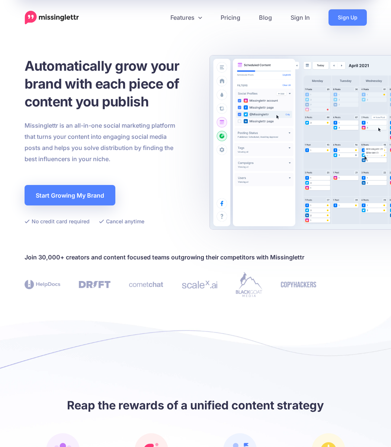 This screenshot has height=447, width=391. What do you see at coordinates (70, 195) in the screenshot?
I see `a: Start Growing My Brand` at bounding box center [70, 195].